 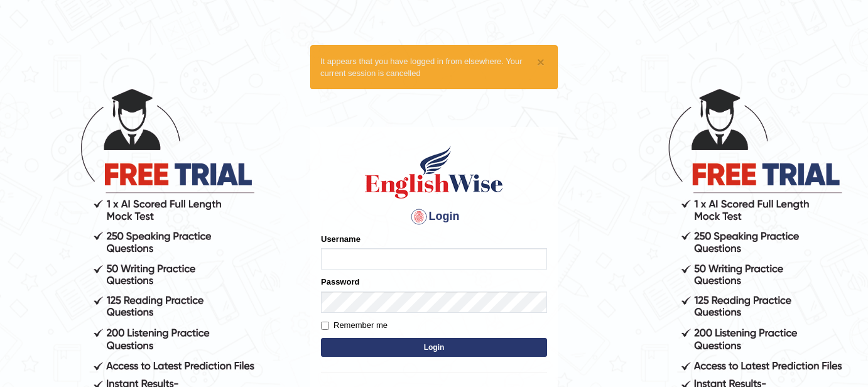 I want to click on label: Username, so click(x=341, y=239).